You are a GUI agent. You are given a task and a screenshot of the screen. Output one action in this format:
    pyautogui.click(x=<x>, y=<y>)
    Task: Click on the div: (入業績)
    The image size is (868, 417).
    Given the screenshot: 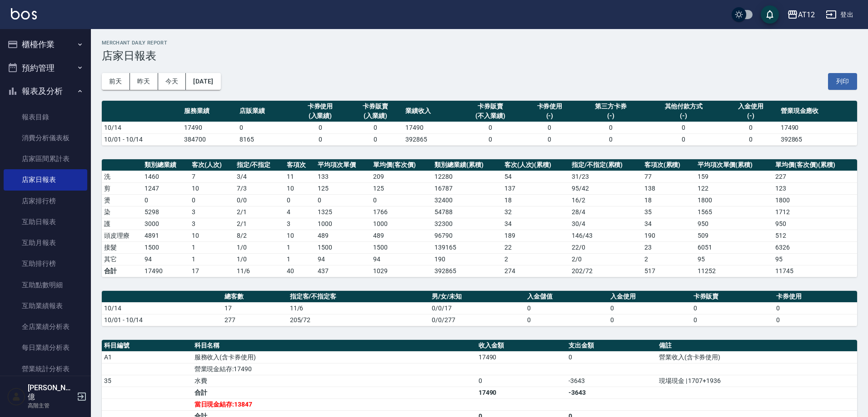 What is the action you would take?
    pyautogui.click(x=320, y=116)
    